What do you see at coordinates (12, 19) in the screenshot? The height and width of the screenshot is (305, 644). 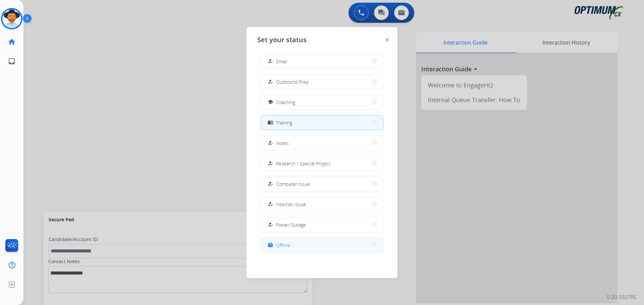 I see `img: avatar` at bounding box center [12, 19].